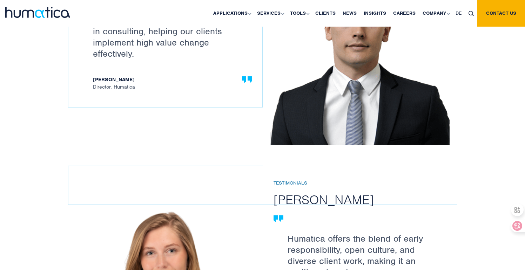  What do you see at coordinates (458, 13) in the screenshot?
I see `span: DE` at bounding box center [458, 13].